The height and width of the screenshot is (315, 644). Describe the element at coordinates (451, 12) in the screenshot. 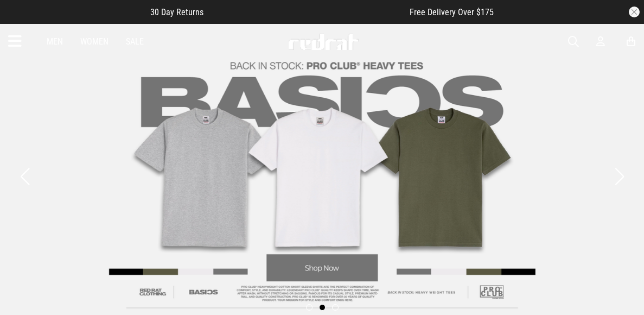

I see `span: Free Delivery Over $175` at that location.